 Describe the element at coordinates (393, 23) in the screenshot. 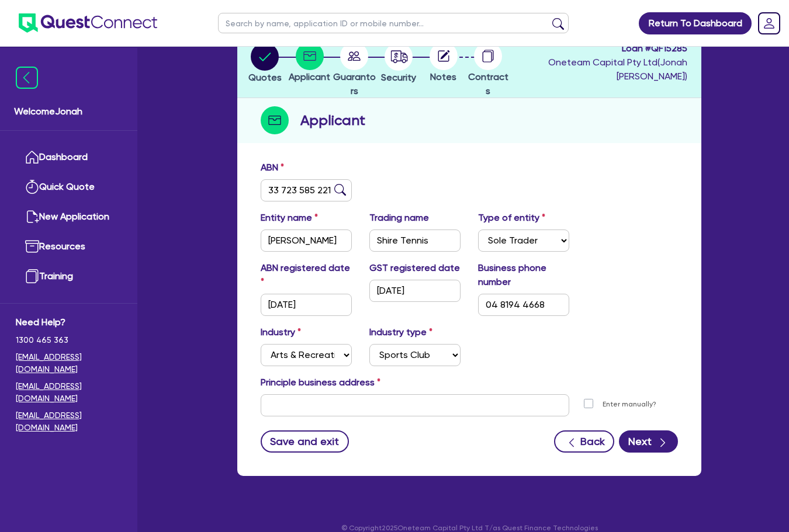

I see `input: Search by name, application ID or mobile number...` at that location.